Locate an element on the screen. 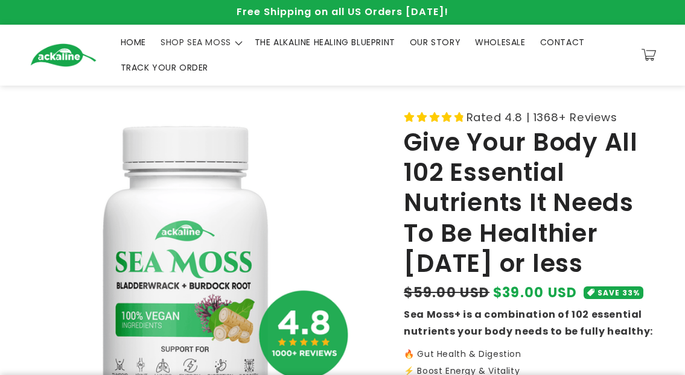 The height and width of the screenshot is (375, 685). span: CONTACT is located at coordinates (562, 42).